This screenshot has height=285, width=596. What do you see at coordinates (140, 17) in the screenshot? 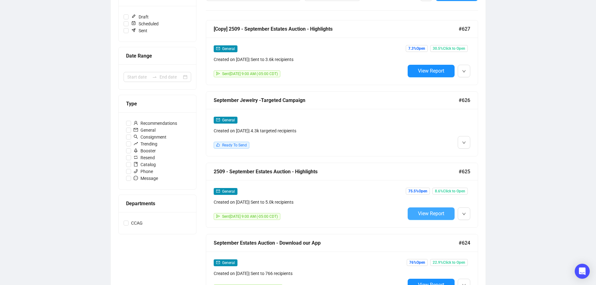
I see `span: Draft` at bounding box center [140, 17].